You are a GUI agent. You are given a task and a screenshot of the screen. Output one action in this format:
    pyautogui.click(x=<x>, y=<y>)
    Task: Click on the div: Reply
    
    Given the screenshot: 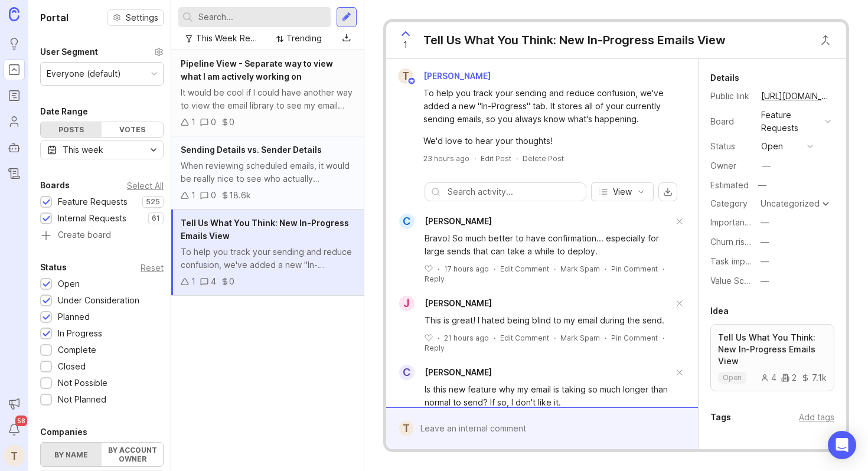 What is the action you would take?
    pyautogui.click(x=435, y=348)
    